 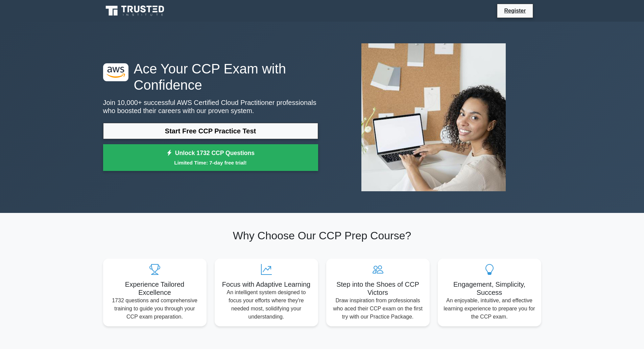 What do you see at coordinates (155, 289) in the screenshot?
I see `h5: Experience Tailored Excellence` at bounding box center [155, 289].